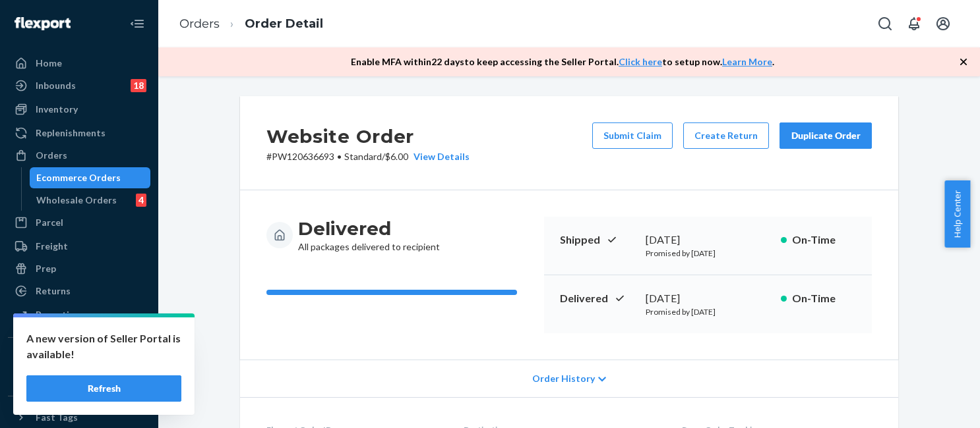 Image resolution: width=980 pixels, height=428 pixels. Describe the element at coordinates (368, 157) in the screenshot. I see `p: # PW120636693 / $6.00` at that location.